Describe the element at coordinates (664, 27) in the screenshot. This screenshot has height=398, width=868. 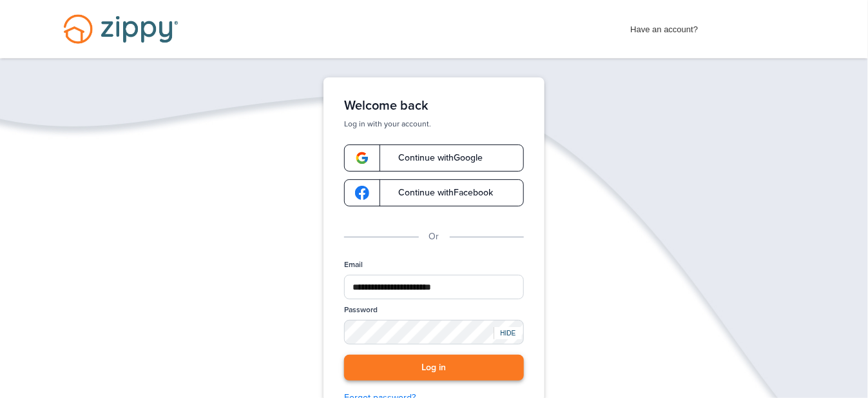
I see `span: Have an account?` at that location.